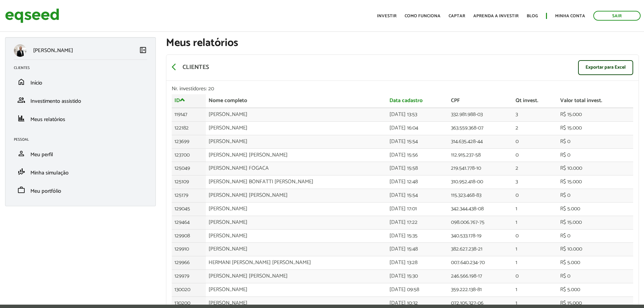 The image size is (644, 308). Describe the element at coordinates (532, 16) in the screenshot. I see `a: Blog` at that location.